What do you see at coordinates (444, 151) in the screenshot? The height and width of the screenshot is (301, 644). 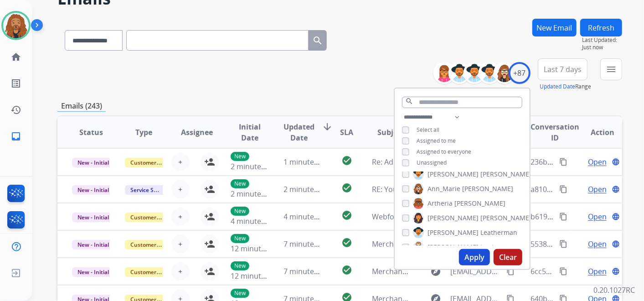 I see `span: Assigned to everyone` at bounding box center [444, 151].